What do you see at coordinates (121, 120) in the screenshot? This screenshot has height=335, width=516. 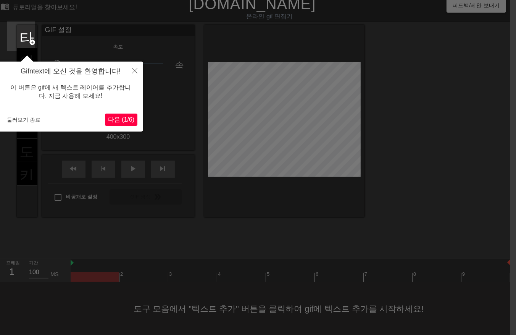 I see `button: 다음` at bounding box center [121, 120].